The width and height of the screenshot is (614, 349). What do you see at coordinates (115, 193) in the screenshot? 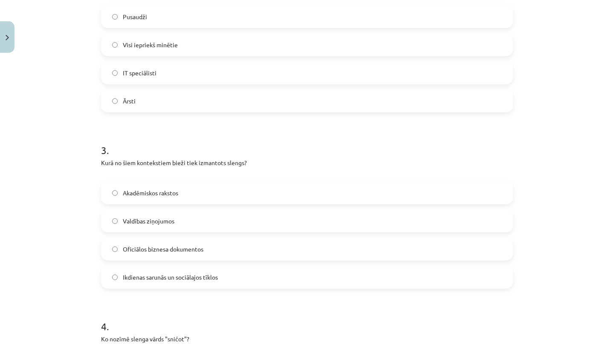
I see `input: Akadēmiskos rakstos` at bounding box center [115, 193].